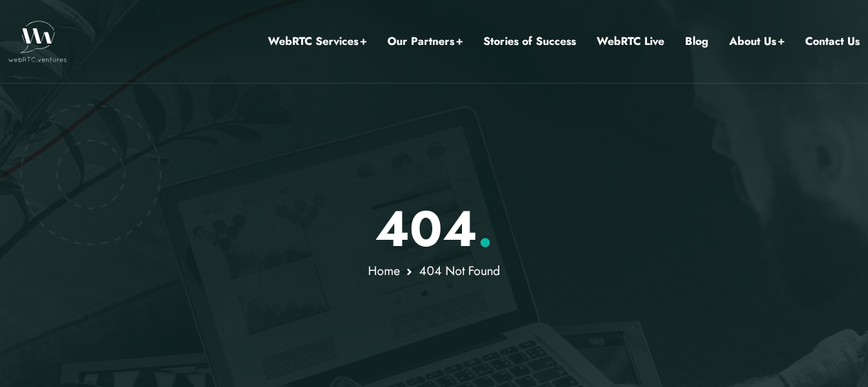 Image resolution: width=868 pixels, height=387 pixels. Describe the element at coordinates (757, 41) in the screenshot. I see `a: About Us` at that location.